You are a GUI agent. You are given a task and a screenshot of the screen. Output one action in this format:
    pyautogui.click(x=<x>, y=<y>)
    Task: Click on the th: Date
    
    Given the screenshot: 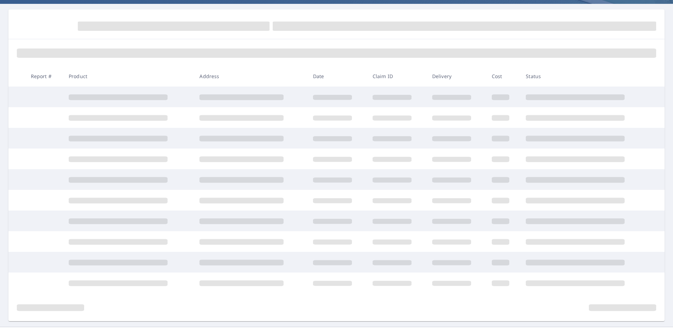 What is the action you would take?
    pyautogui.click(x=337, y=76)
    